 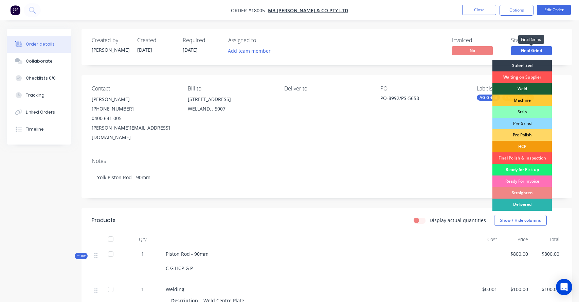 What do you see at coordinates (134, 88) in the screenshot?
I see `div: Contact` at bounding box center [134, 88].